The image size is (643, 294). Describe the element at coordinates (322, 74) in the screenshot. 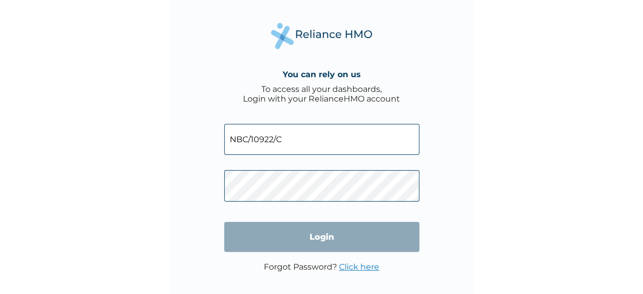

I see `h4: You can rely on us` at that location.